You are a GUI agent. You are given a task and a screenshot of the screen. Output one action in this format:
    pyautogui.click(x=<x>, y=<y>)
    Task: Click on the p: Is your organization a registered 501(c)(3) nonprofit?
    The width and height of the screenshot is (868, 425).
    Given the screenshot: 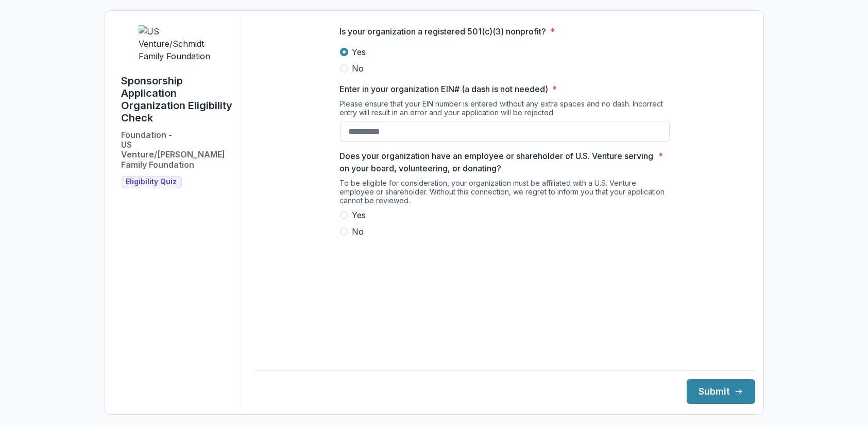 What is the action you would take?
    pyautogui.click(x=443, y=32)
    